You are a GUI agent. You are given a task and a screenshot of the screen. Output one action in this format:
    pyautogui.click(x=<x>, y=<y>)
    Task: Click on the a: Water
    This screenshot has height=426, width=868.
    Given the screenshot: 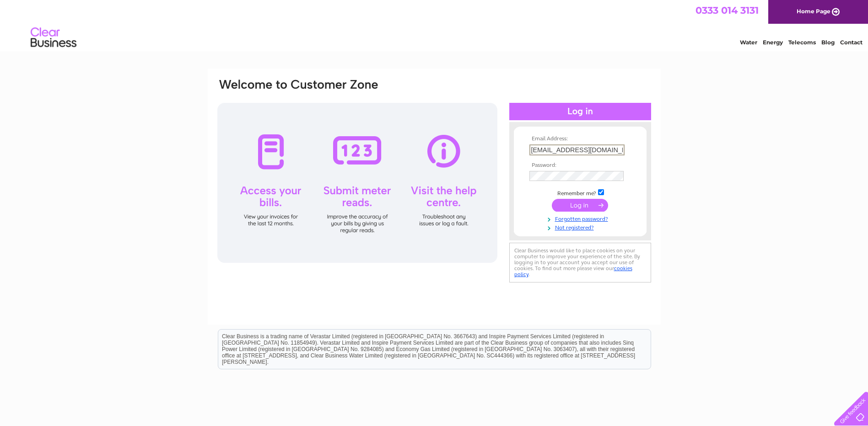 What is the action you would take?
    pyautogui.click(x=749, y=42)
    